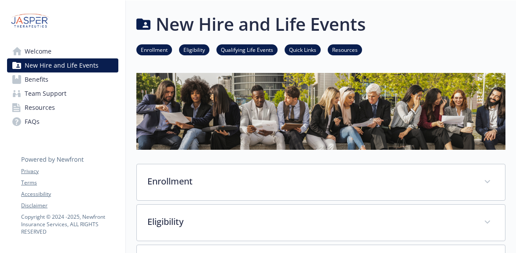  I want to click on span: Benefits, so click(36, 80).